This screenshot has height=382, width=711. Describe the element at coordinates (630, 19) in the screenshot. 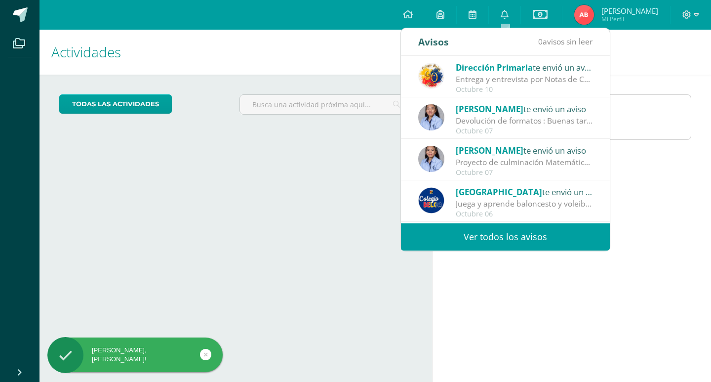

I see `span: Mi Perfil` at that location.